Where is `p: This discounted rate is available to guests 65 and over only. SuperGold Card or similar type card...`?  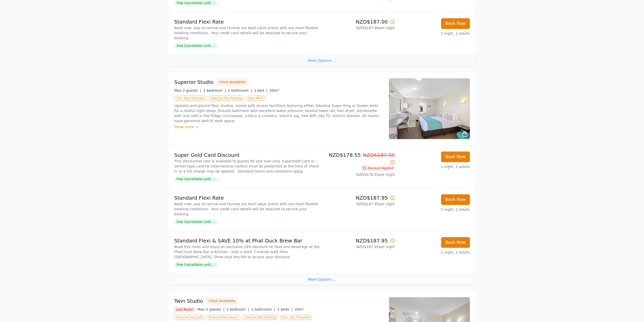 p: This discounted rate is available to guests 65 and over only. SuperGold Card or similar type card... is located at coordinates (247, 166).